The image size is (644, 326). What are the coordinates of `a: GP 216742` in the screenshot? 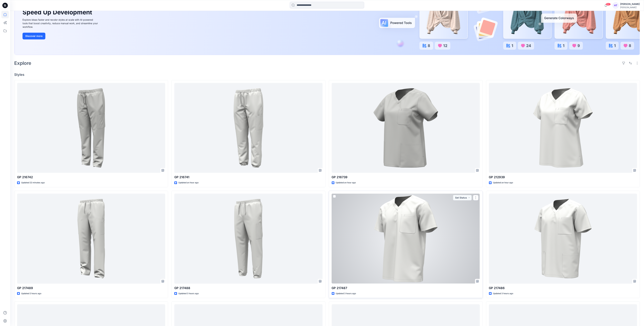 It's located at (91, 128).